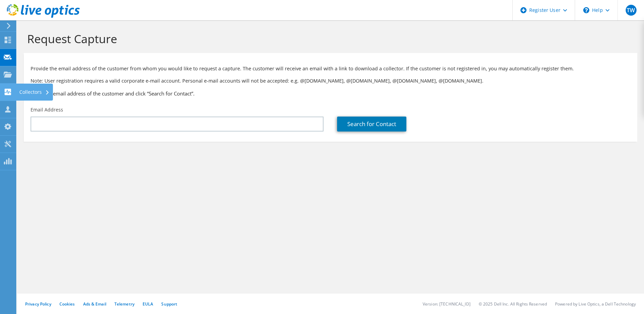 This screenshot has height=314, width=644. Describe the element at coordinates (371, 124) in the screenshot. I see `a: Search for Contact` at that location.